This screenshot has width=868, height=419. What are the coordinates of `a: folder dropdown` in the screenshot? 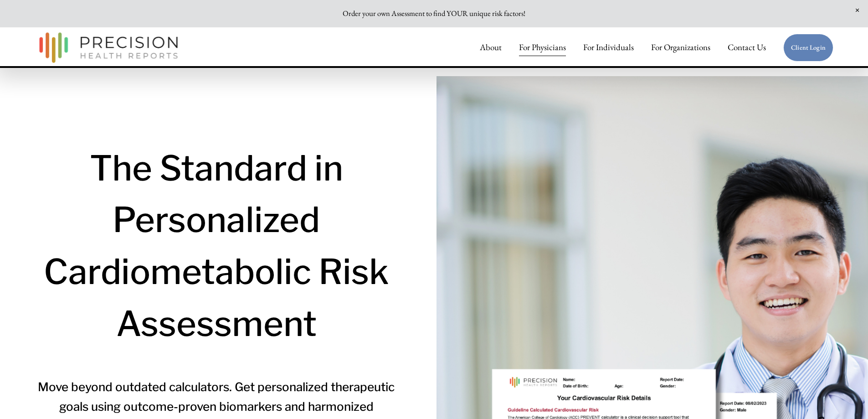 It's located at (681, 48).